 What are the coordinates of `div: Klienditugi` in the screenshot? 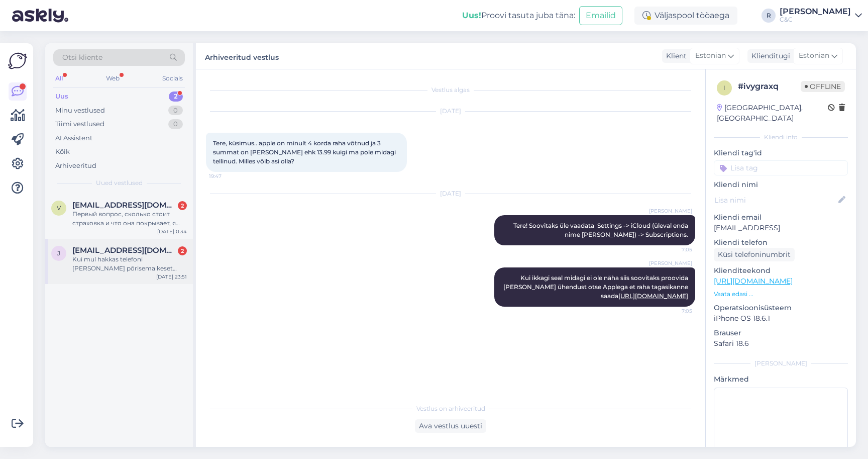 It's located at (769, 56).